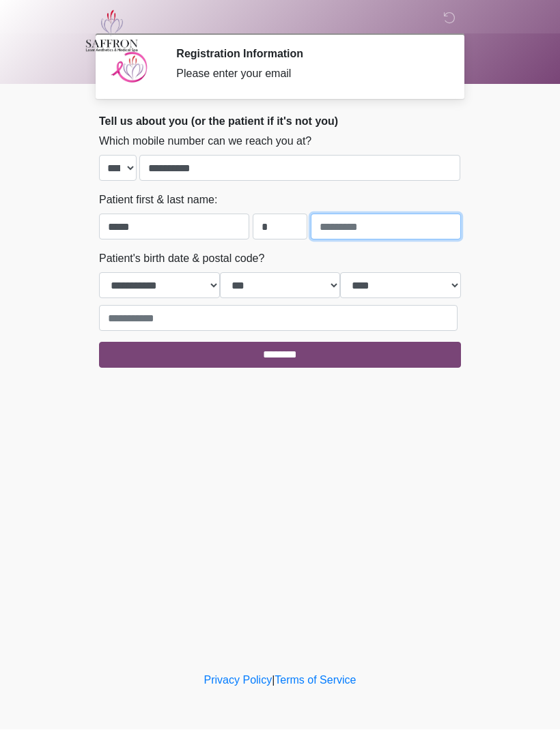  I want to click on a: Terms of Service, so click(315, 680).